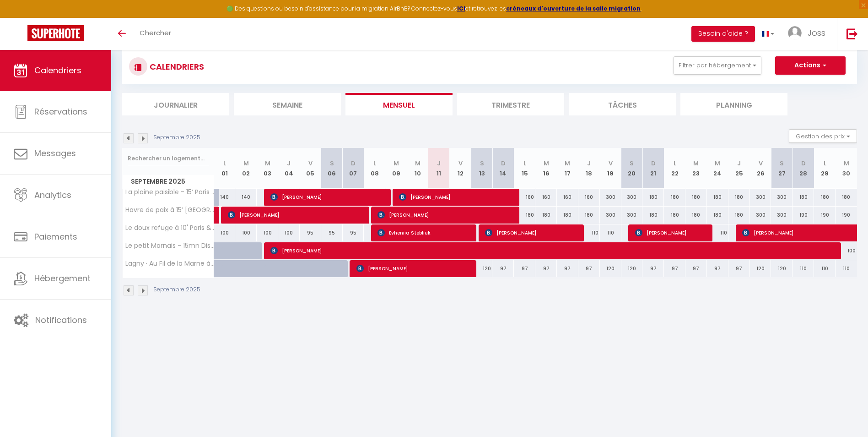 This screenshot has width=868, height=437. What do you see at coordinates (653, 168) in the screenshot?
I see `th: 21` at bounding box center [653, 168].